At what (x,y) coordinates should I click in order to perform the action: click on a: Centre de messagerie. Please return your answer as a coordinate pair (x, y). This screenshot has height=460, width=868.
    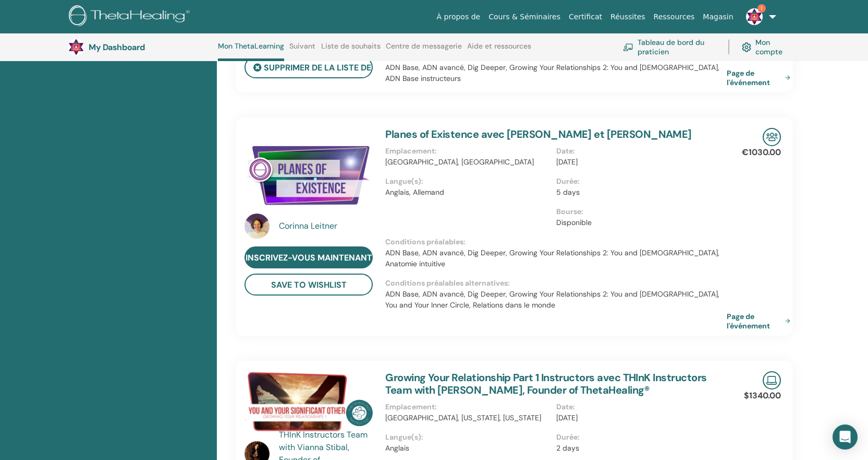
    Looking at the image, I should click on (424, 50).